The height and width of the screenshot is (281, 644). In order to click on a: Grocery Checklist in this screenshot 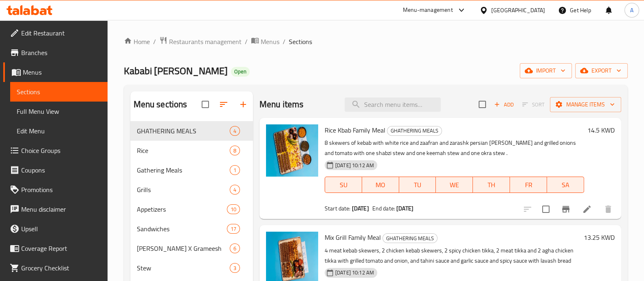, I will do `click(55, 268)`.